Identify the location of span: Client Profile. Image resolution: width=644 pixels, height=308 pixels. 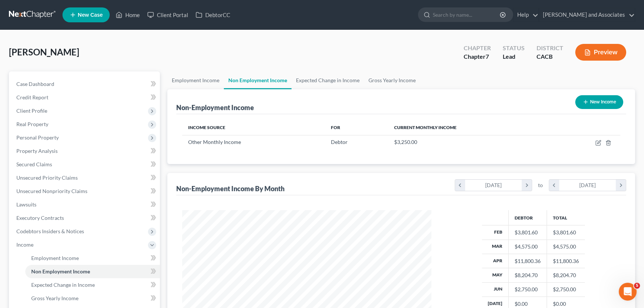
(32, 110).